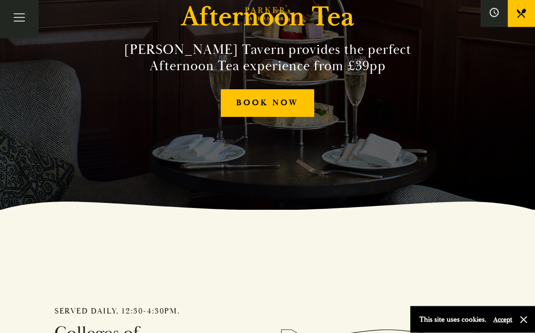  I want to click on a: BOOK NOW, so click(267, 103).